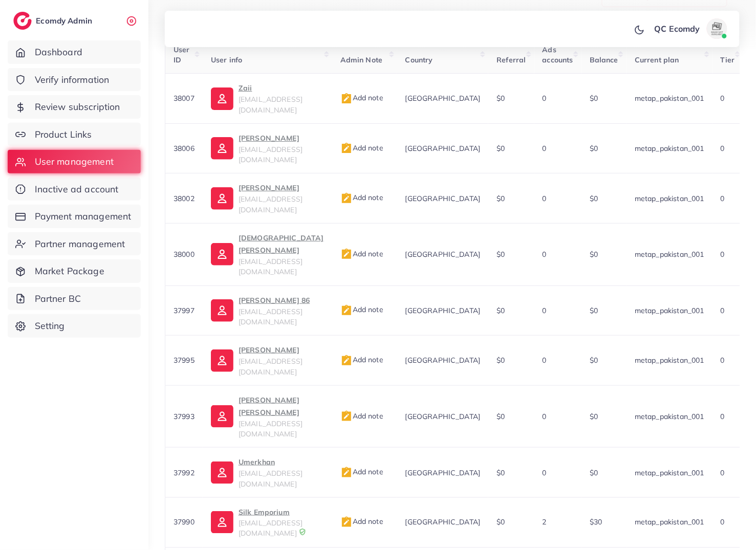 Image resolution: width=756 pixels, height=550 pixels. Describe the element at coordinates (58, 52) in the screenshot. I see `span: Dashboard` at that location.